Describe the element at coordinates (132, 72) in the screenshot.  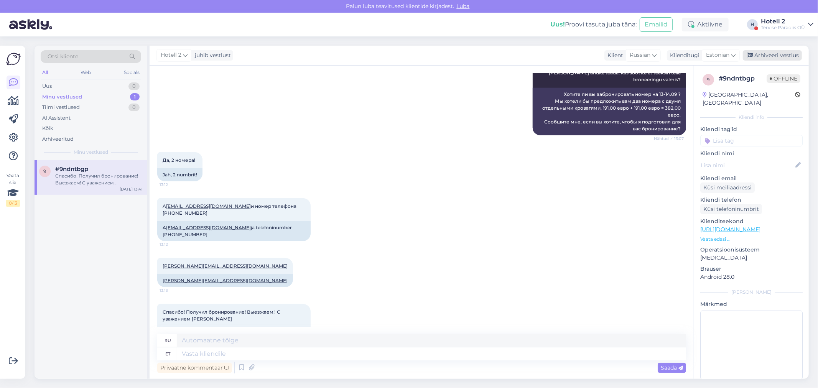
I see `div: Socials` at that location.